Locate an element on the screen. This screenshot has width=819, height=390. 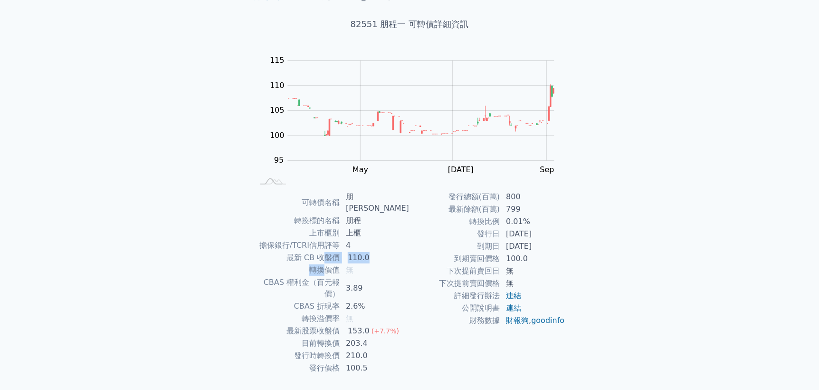
a: 財報狗 is located at coordinates (517, 320).